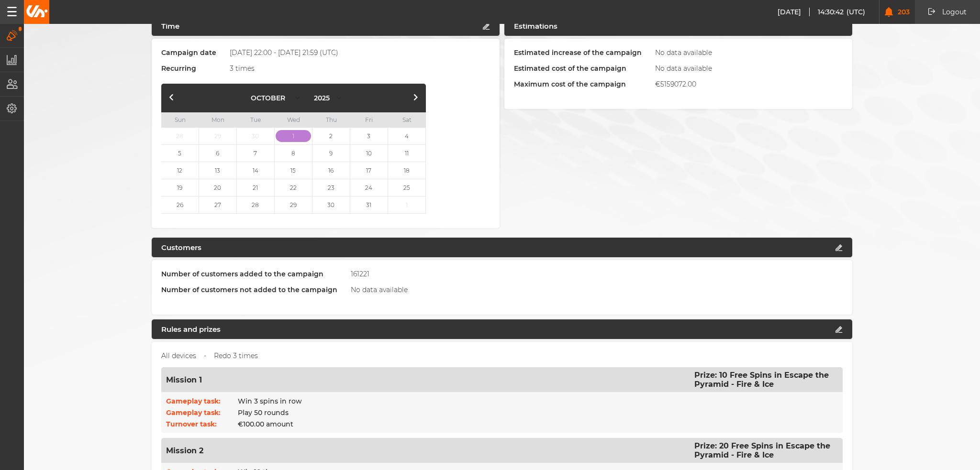 The width and height of the screenshot is (980, 470). What do you see at coordinates (369, 136) in the screenshot?
I see `span: 3` at bounding box center [369, 136].